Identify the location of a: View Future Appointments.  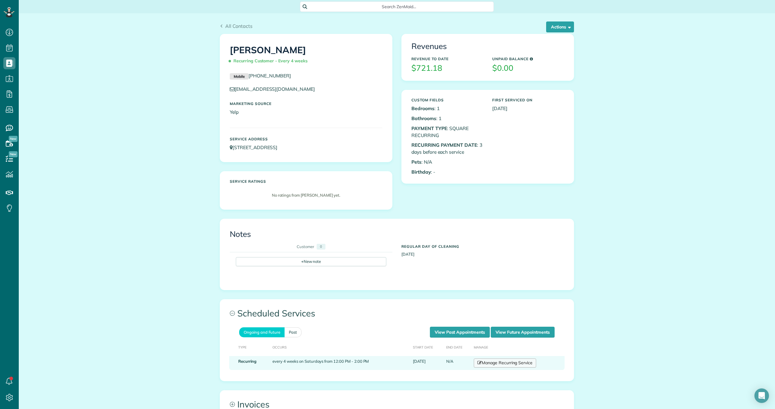
(522, 332).